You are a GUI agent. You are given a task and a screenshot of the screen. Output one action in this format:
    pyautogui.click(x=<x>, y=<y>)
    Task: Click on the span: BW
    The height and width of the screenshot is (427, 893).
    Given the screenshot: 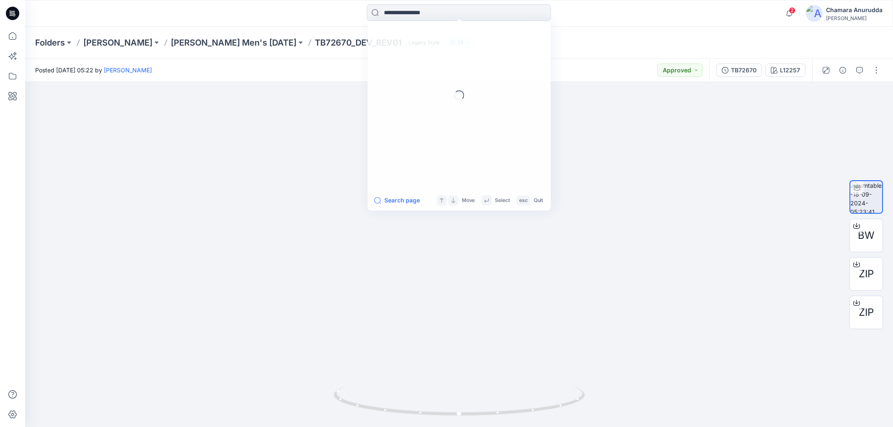 What is the action you would take?
    pyautogui.click(x=866, y=236)
    